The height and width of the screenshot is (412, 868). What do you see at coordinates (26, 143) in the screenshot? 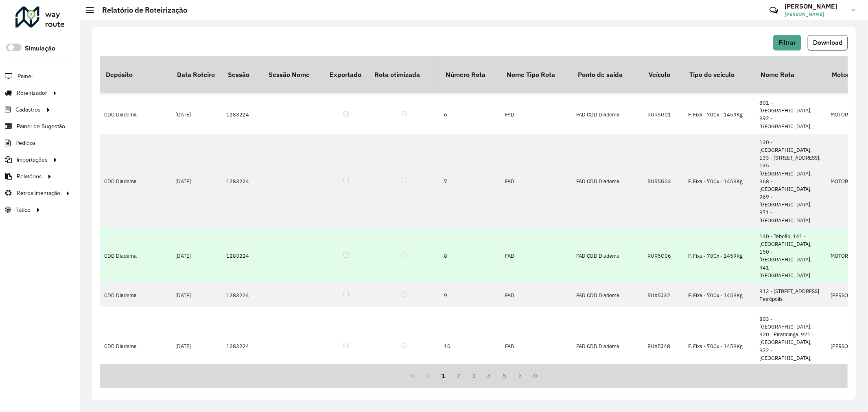
I see `span: Pedidos` at bounding box center [26, 143].